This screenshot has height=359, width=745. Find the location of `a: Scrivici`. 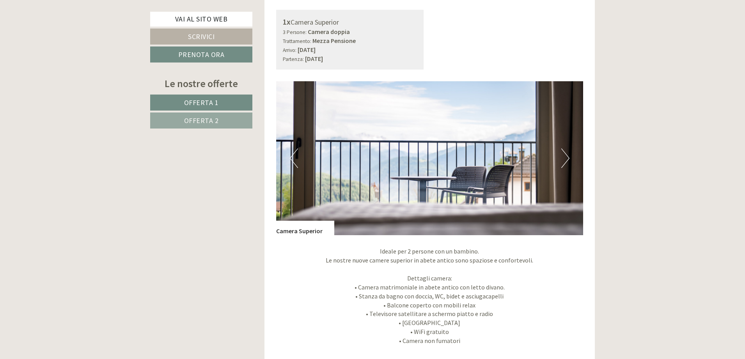

a: Scrivici is located at coordinates (201, 36).